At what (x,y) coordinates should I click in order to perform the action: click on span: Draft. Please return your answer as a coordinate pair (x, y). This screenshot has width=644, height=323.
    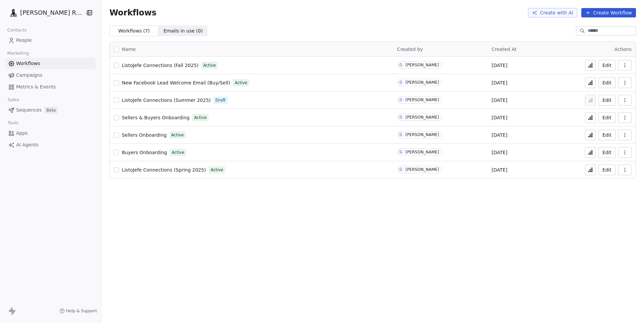
    Looking at the image, I should click on (220, 100).